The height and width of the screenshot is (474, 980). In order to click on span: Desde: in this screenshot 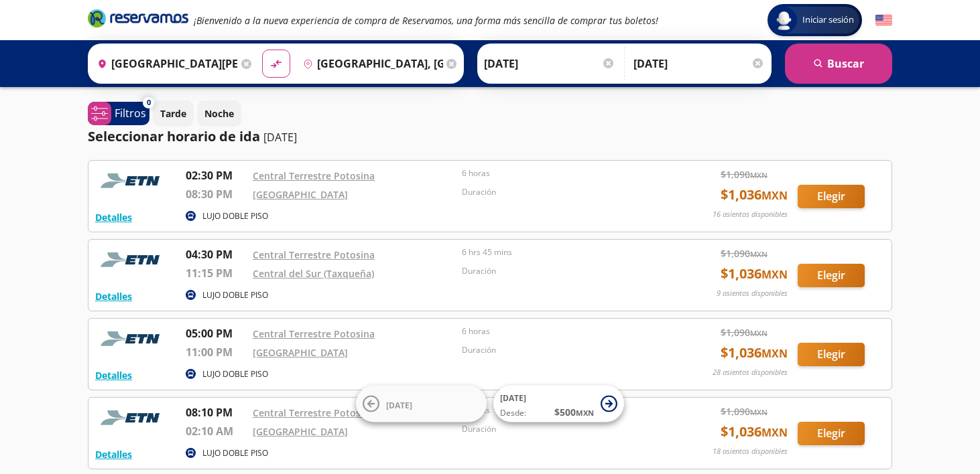, I will do `click(513, 413)`.